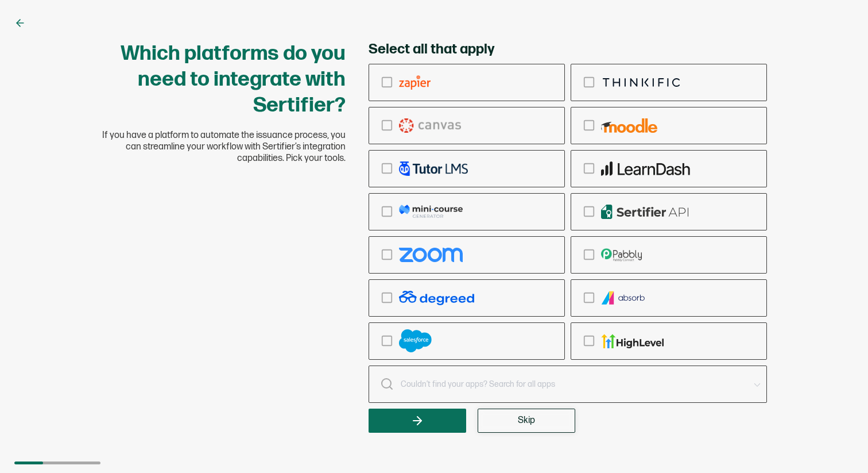 The image size is (868, 473). Describe the element at coordinates (431, 255) in the screenshot. I see `img: zoom` at that location.